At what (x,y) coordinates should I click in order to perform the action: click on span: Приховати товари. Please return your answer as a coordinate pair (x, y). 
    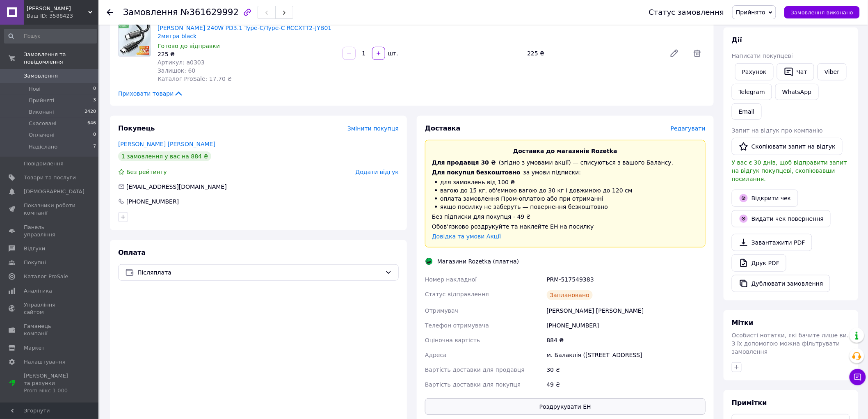
    Looking at the image, I should click on (151, 94).